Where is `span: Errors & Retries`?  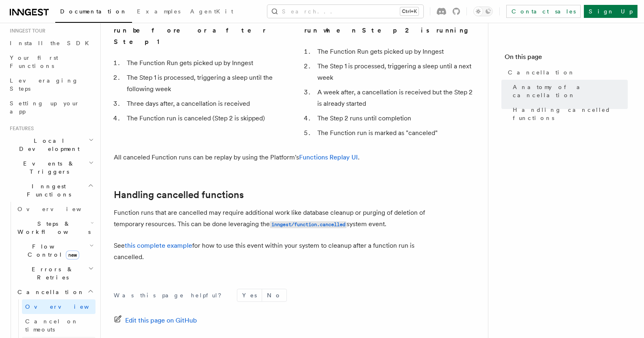
span: Errors & Retries is located at coordinates (51, 273).